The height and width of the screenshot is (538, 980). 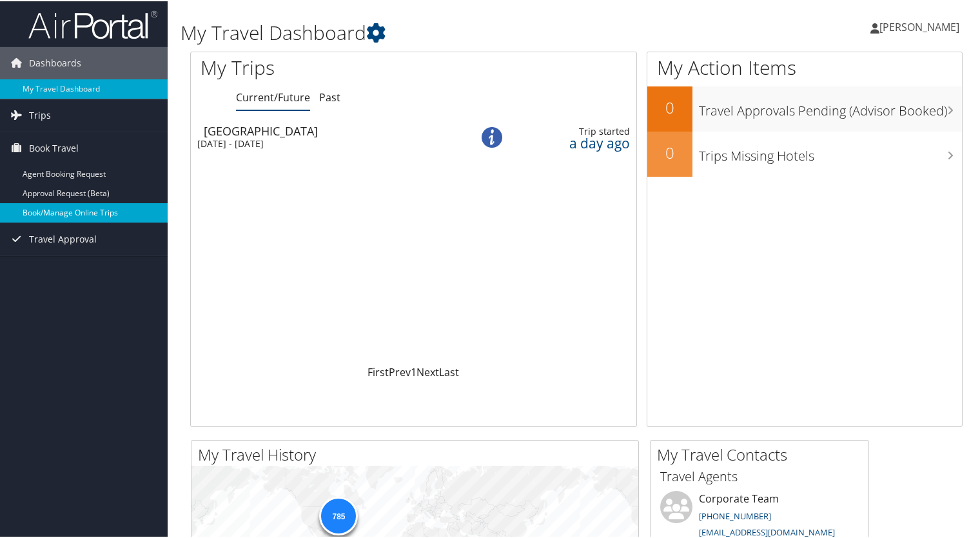 What do you see at coordinates (417, 454) in the screenshot?
I see `h2: My Travel History` at bounding box center [417, 454].